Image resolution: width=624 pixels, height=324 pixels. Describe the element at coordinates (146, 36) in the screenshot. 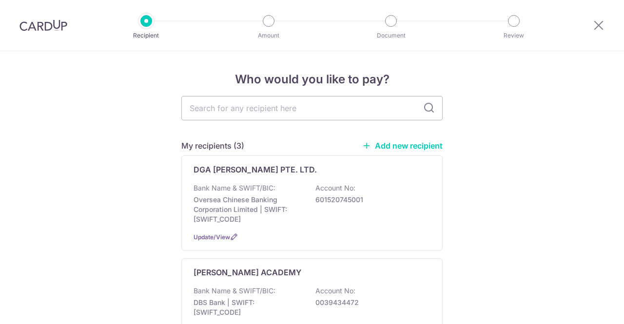

I see `p: Recipient` at that location.